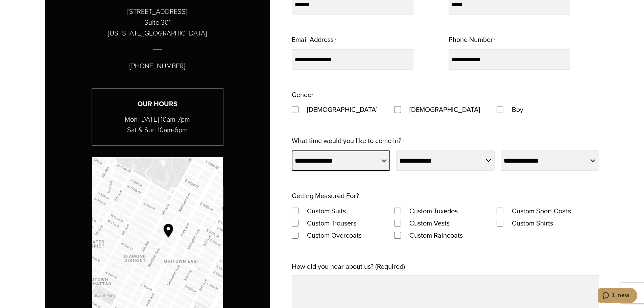 This screenshot has width=644, height=308. I want to click on label: Custom Suits, so click(326, 211).